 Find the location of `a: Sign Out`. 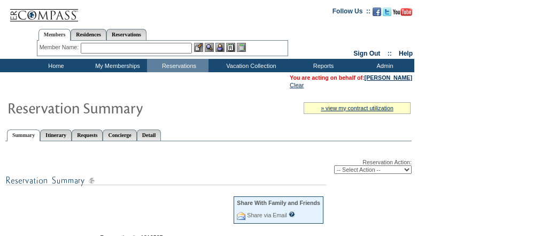

a: Sign Out is located at coordinates (367, 53).